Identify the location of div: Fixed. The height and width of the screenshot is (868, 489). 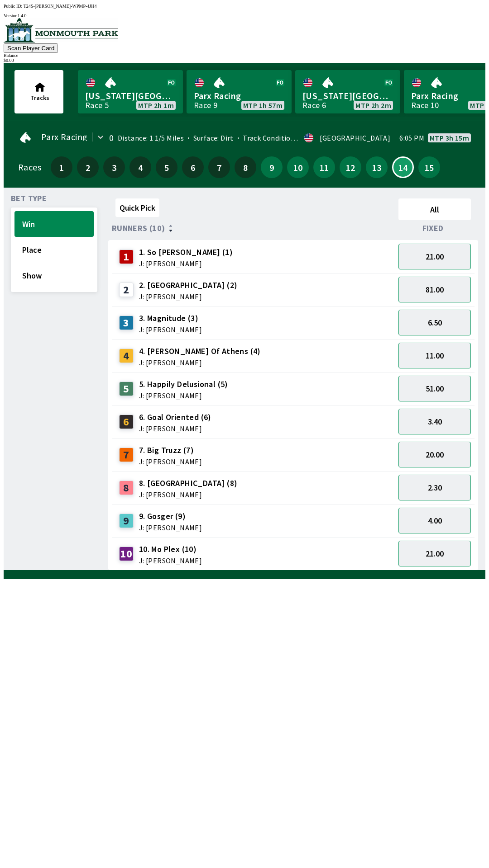
(435, 228).